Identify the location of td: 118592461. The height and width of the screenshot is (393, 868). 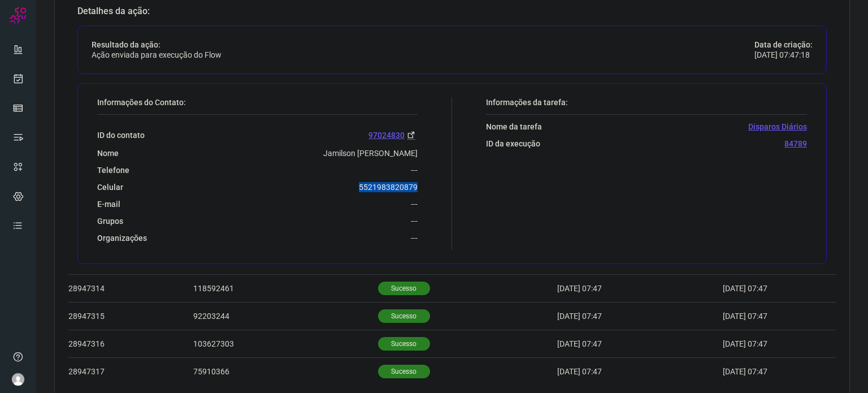
(285, 288).